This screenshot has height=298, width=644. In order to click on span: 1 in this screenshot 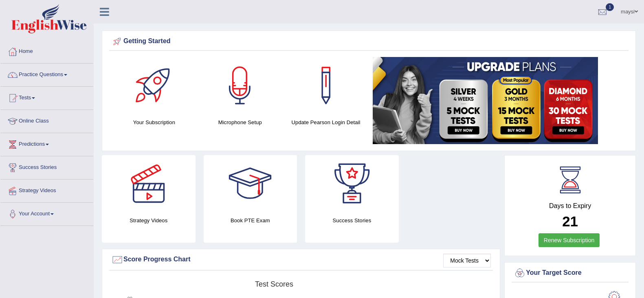, I will do `click(610, 7)`.